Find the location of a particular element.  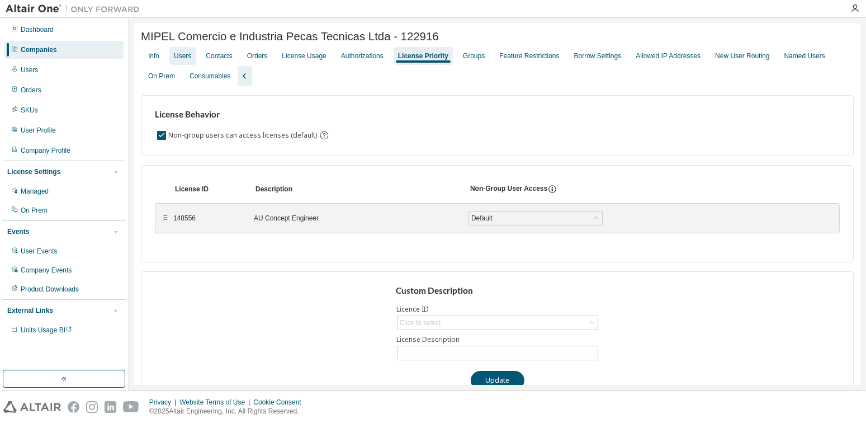

span: Units Usage BI is located at coordinates (46, 330).